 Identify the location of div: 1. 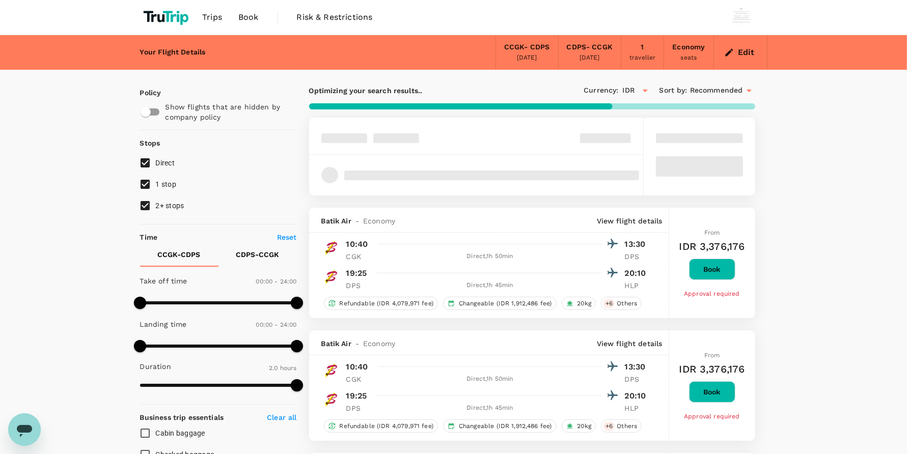
(643, 47).